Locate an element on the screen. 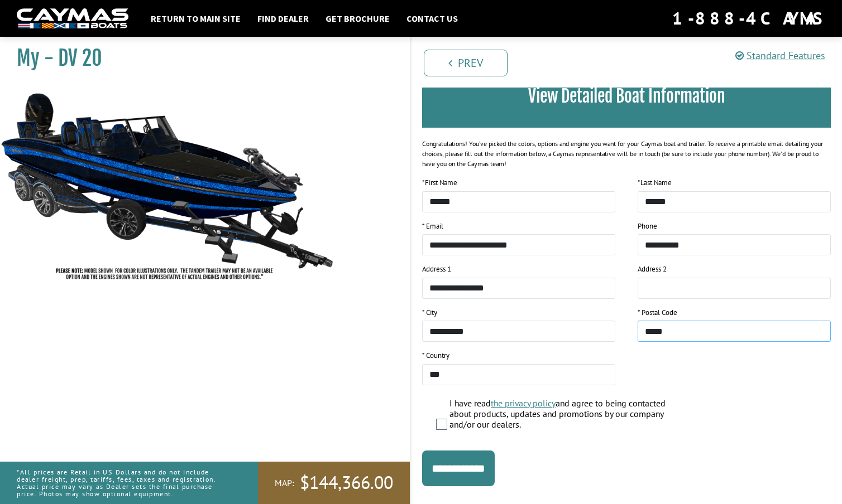  div: Congratulations! You’ve picked the colors, options and engine you want for your Caymas boat and t... is located at coordinates (627, 154).